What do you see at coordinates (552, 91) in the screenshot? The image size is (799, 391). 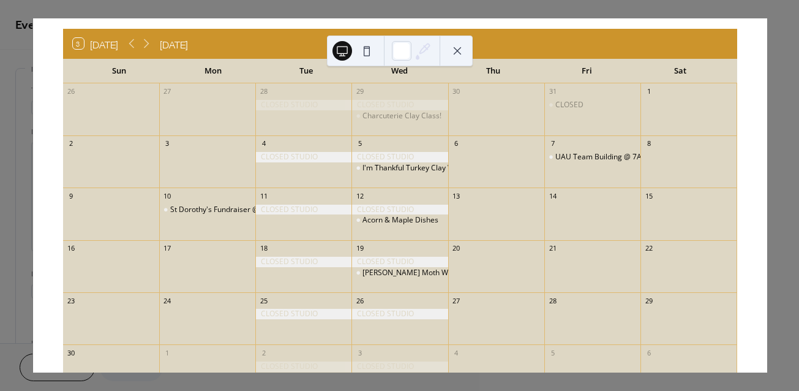 I see `div: 31` at bounding box center [552, 91].